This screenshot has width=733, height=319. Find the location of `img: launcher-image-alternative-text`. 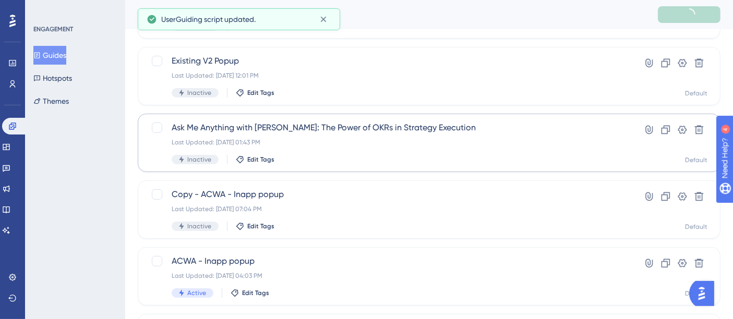

img: launcher-image-alternative-text is located at coordinates (13, 16).